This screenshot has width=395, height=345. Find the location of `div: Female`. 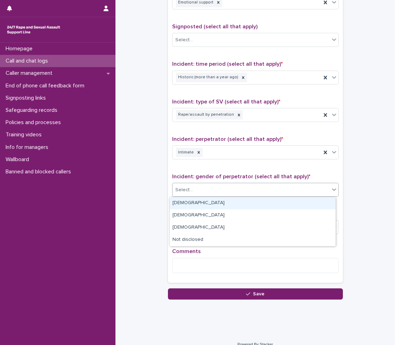

div: Female is located at coordinates (253, 216).